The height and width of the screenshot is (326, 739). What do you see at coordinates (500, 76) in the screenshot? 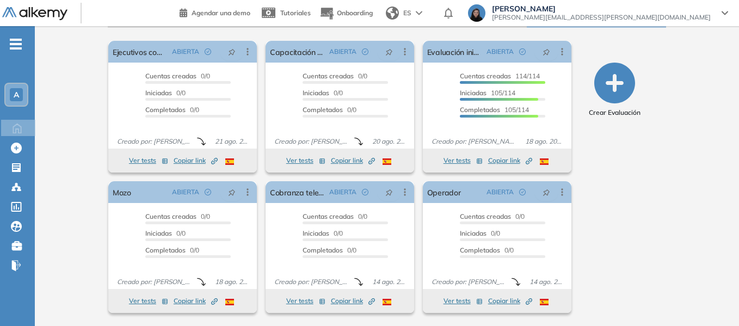
I see `span: 114/114` at bounding box center [500, 76].